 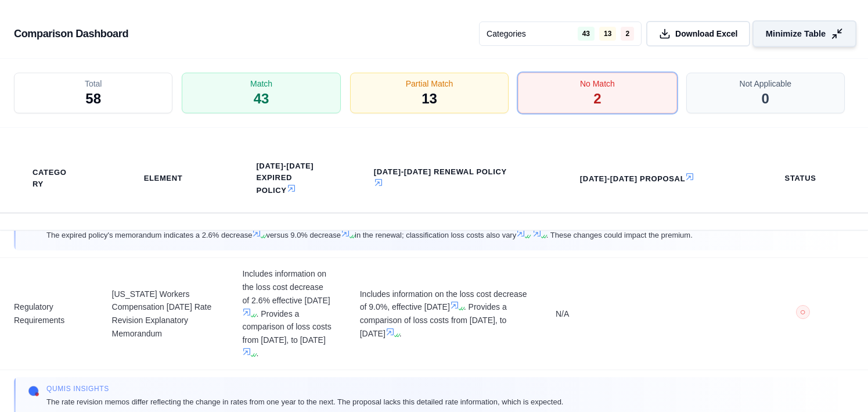 What do you see at coordinates (305, 389) in the screenshot?
I see `span: Qumis INSIGHTS` at bounding box center [305, 389].